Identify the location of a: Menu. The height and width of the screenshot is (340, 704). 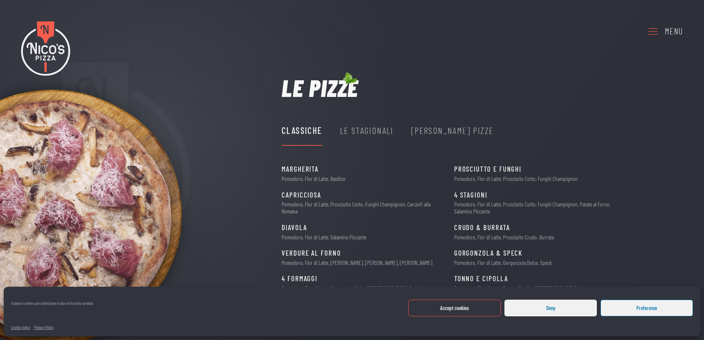
(665, 31).